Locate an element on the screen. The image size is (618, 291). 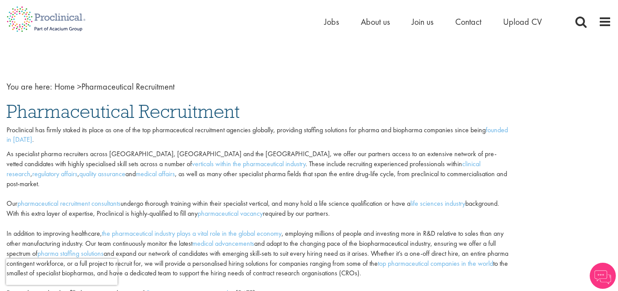
span: Contact is located at coordinates (469, 22).